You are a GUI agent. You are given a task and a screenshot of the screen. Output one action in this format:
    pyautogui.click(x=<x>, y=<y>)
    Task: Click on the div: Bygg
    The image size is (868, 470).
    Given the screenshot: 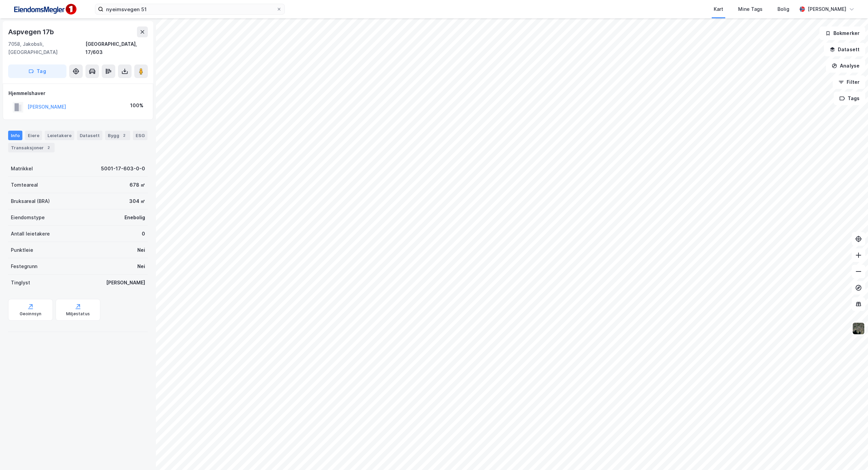 What is the action you would take?
    pyautogui.click(x=118, y=136)
    